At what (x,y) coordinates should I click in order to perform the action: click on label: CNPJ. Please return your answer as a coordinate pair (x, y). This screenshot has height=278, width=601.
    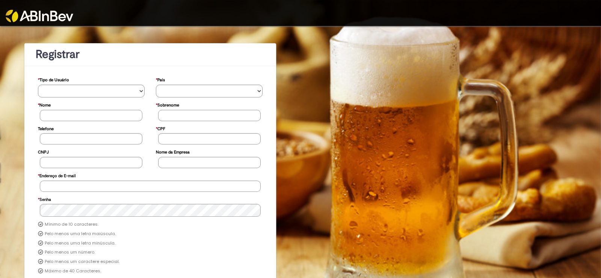
    Looking at the image, I should click on (43, 151).